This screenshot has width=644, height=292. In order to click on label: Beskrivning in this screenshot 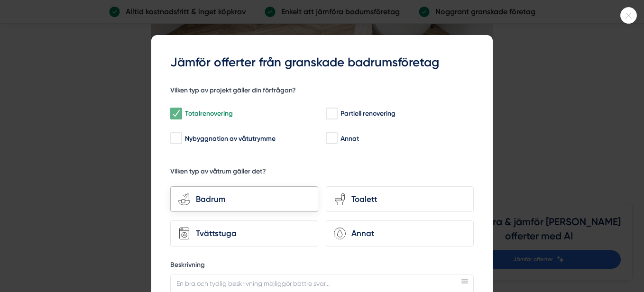, I will do `click(322, 266)`.